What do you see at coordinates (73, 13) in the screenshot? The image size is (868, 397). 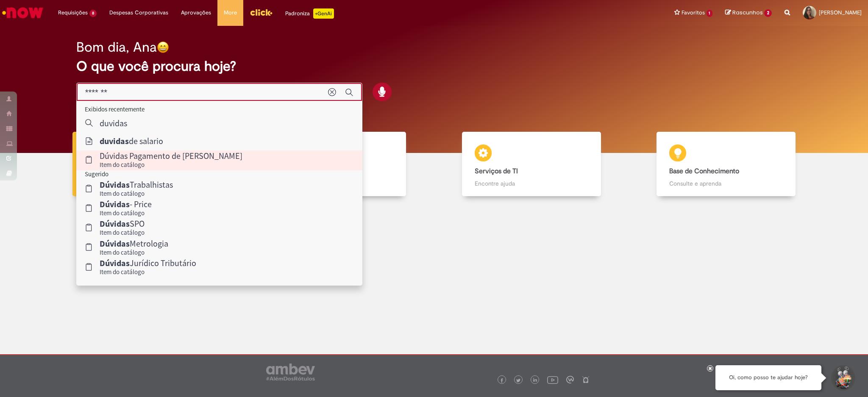 I see `span: Requisições` at bounding box center [73, 13].